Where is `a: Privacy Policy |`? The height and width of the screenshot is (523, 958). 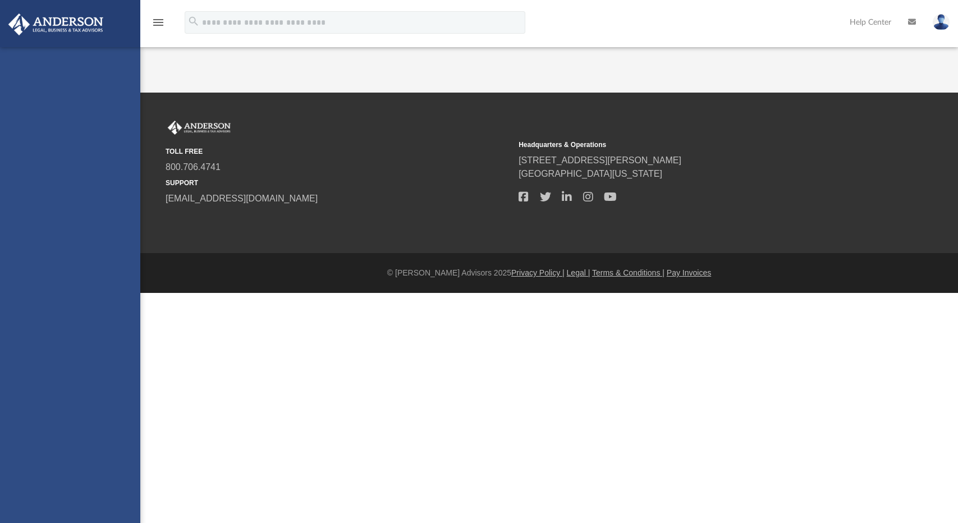
a: Privacy Policy | is located at coordinates (538, 273).